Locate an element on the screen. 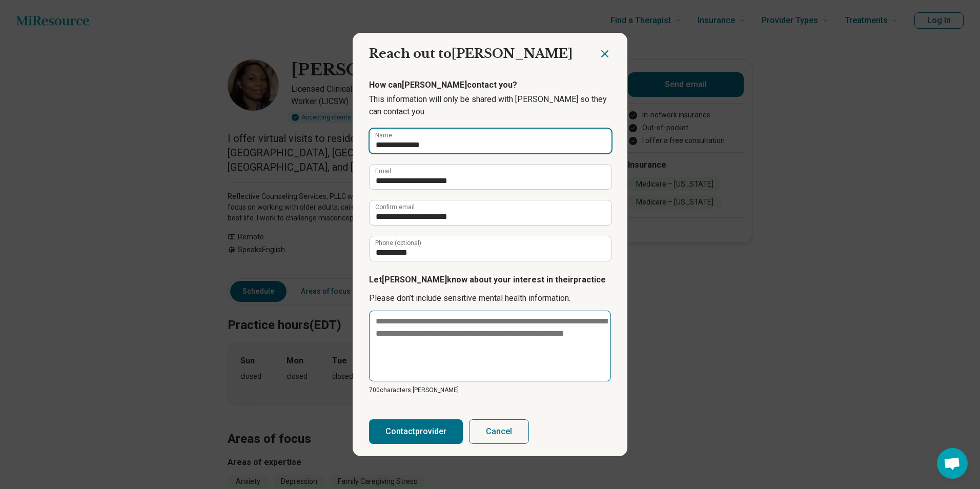  button: Close dialog is located at coordinates (604, 54).